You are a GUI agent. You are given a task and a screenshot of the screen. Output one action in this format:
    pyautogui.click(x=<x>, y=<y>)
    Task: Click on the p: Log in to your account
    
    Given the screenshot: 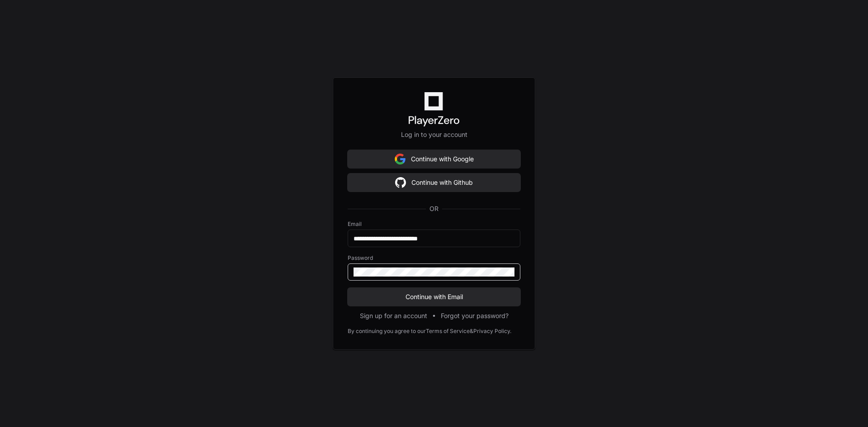 What is the action you would take?
    pyautogui.click(x=434, y=134)
    